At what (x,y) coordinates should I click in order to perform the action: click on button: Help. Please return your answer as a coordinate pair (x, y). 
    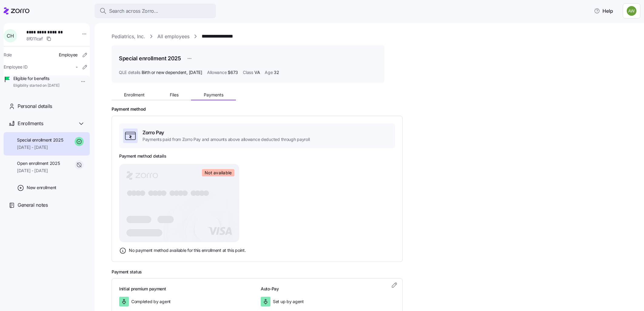
    Looking at the image, I should click on (603, 11).